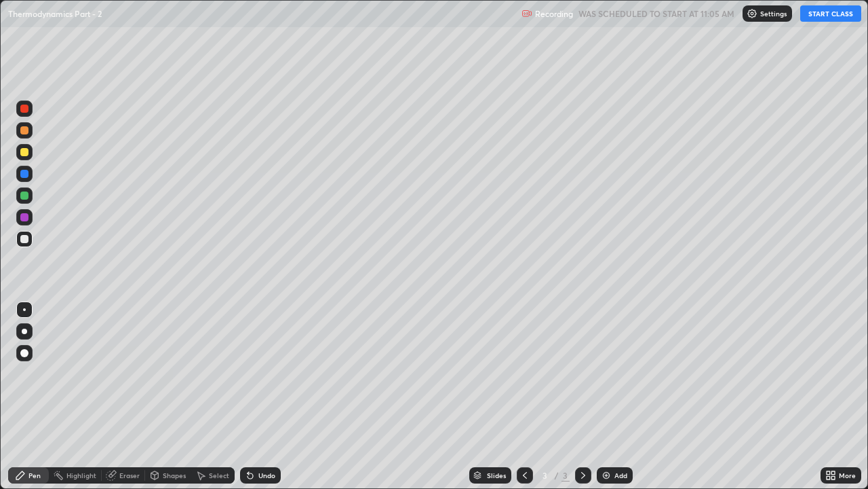 Image resolution: width=868 pixels, height=489 pixels. Describe the element at coordinates (656, 13) in the screenshot. I see `h5: WAS SCHEDULED TO START AT 11:05 AM` at that location.